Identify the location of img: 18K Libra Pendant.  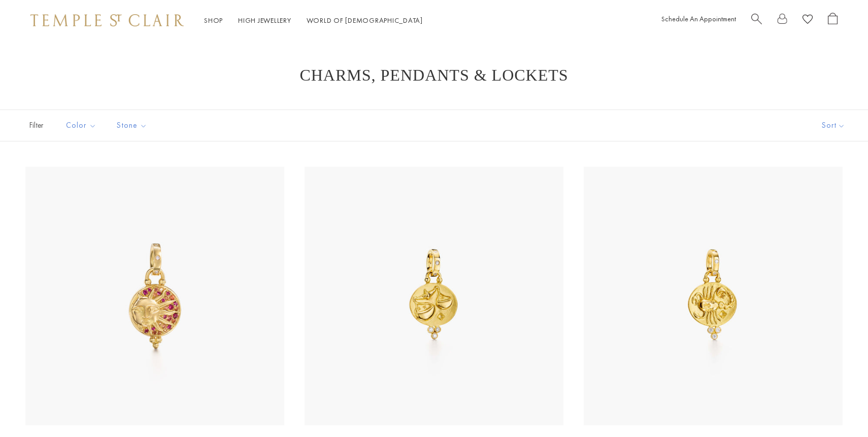
(434, 296).